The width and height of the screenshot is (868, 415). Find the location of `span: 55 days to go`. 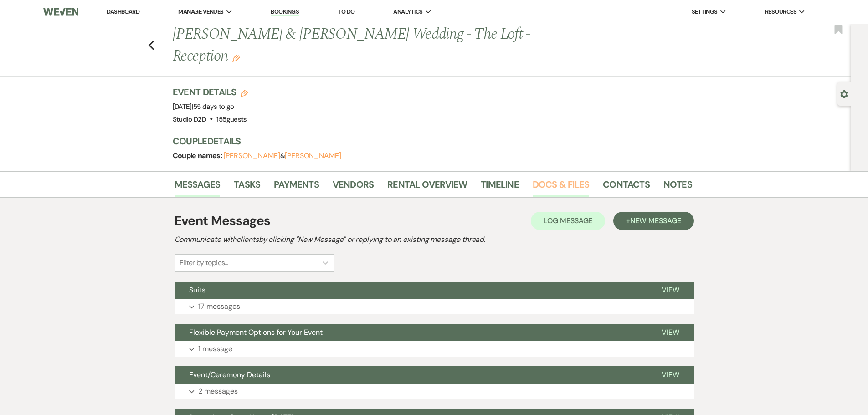

span: 55 days to go is located at coordinates (214, 106).